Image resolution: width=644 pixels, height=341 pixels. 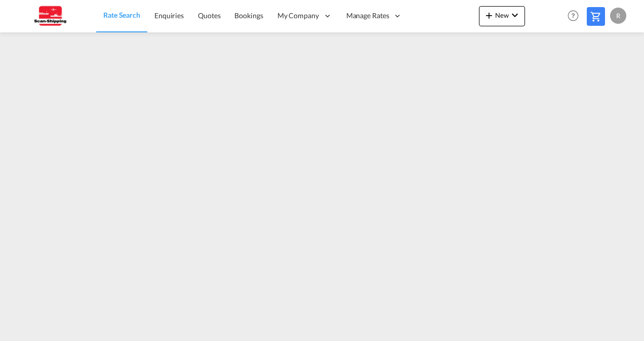 I want to click on button: icon-plus 400-fgNewicon-chevron-down, so click(x=501, y=16).